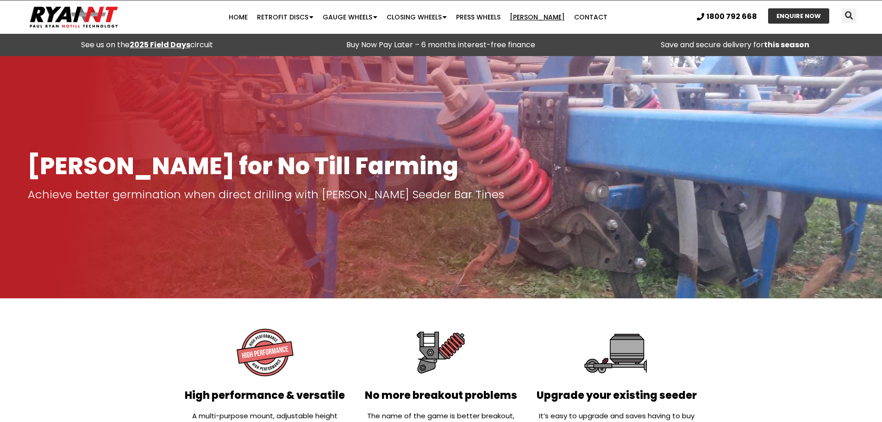 This screenshot has height=422, width=882. Describe the element at coordinates (74, 17) in the screenshot. I see `img: Ryan NT logo` at that location.